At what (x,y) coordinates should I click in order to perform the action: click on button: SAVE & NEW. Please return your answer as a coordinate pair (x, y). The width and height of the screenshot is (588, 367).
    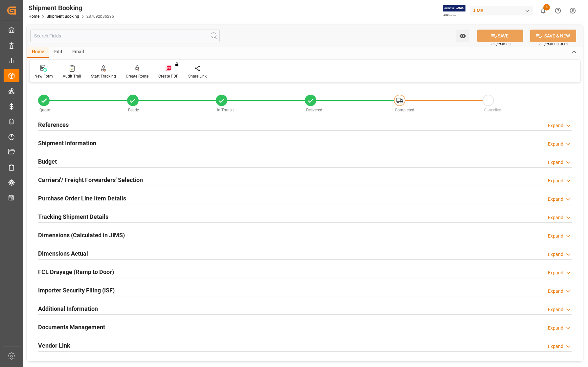
    Looking at the image, I should click on (553, 36).